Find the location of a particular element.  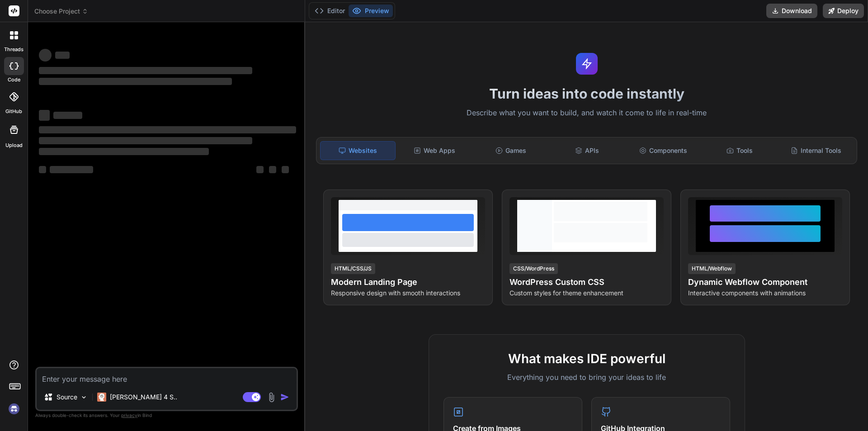

button: Deploy is located at coordinates (843, 11).